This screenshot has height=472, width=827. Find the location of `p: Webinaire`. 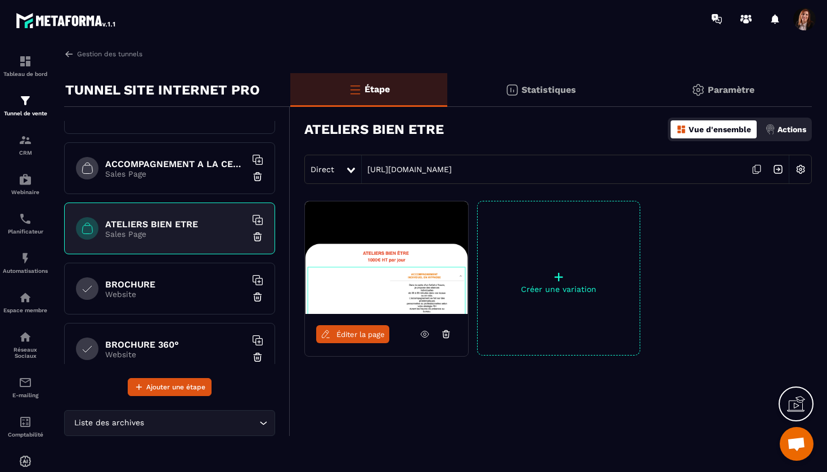

p: Webinaire is located at coordinates (25, 192).